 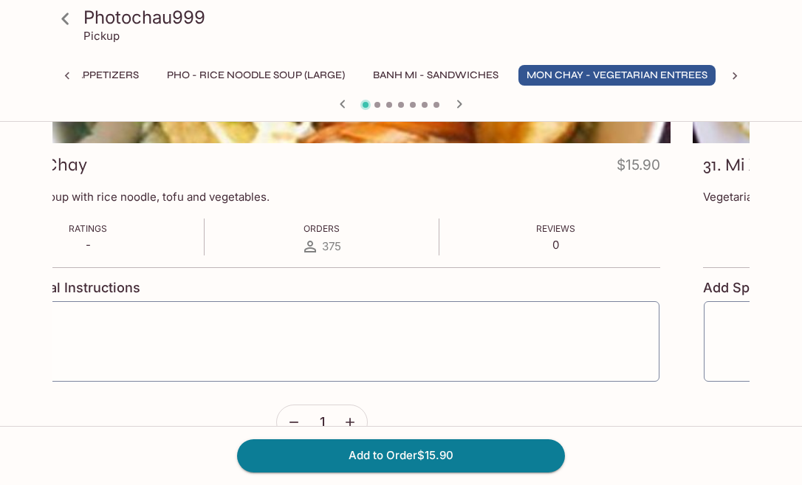 What do you see at coordinates (101, 35) in the screenshot?
I see `p: Pickup` at bounding box center [101, 35].